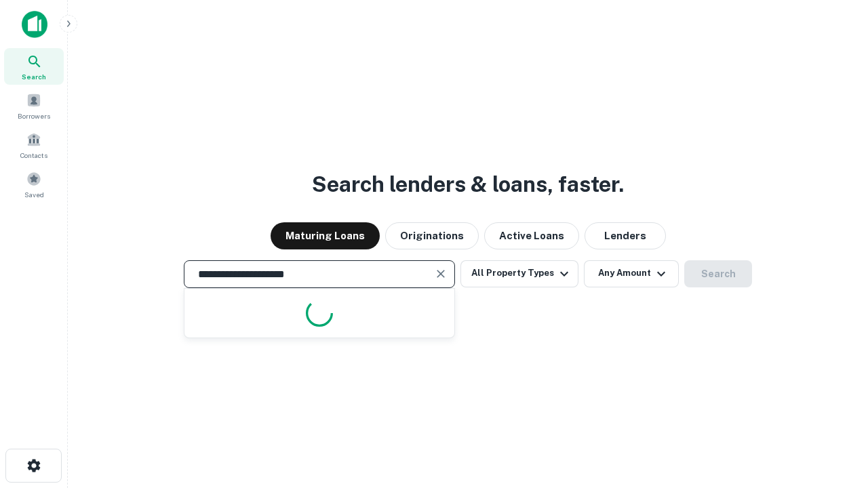 This screenshot has width=868, height=488. I want to click on span: Saved, so click(34, 195).